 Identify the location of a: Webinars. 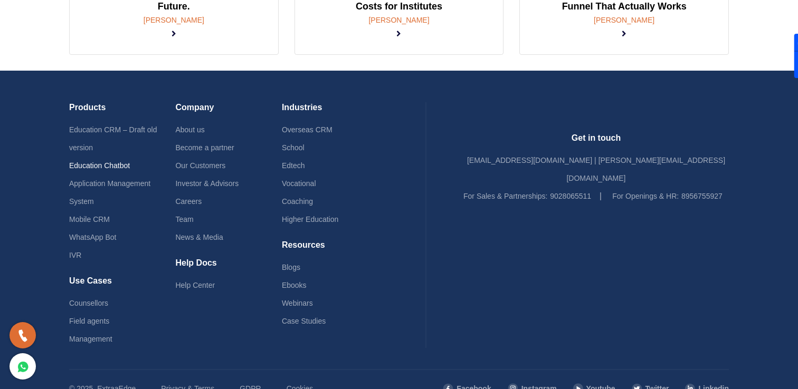
(297, 303).